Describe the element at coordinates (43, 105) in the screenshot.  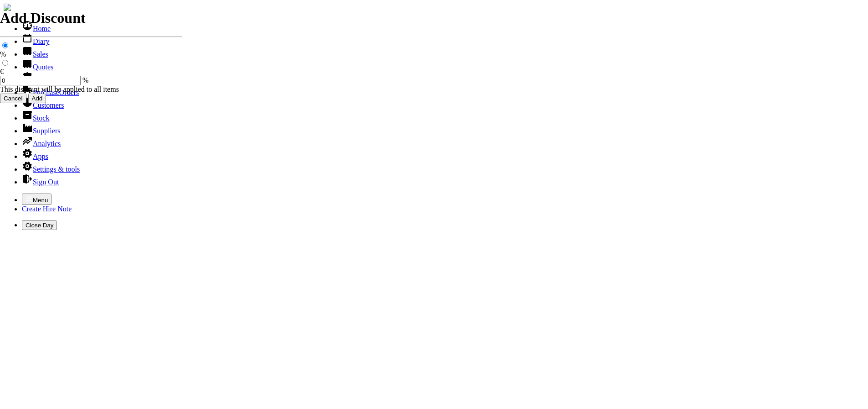
I see `a: Customers` at that location.